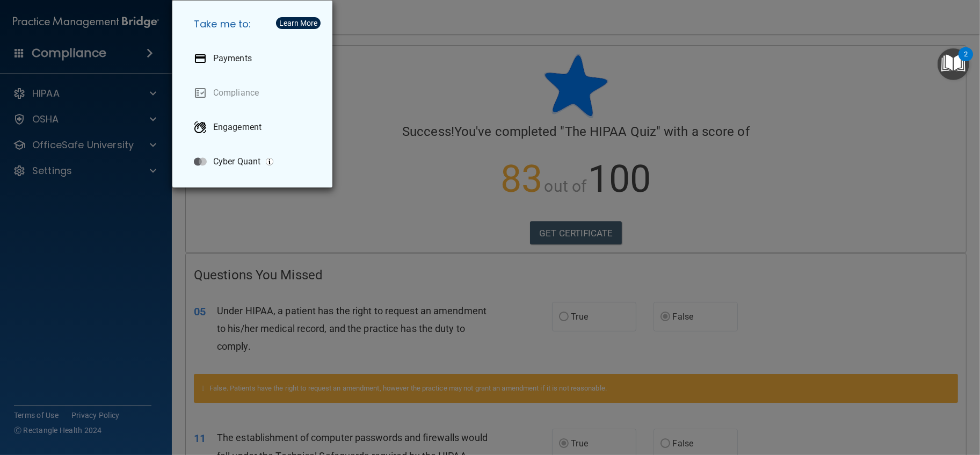 The width and height of the screenshot is (980, 455). I want to click on a: Compliance, so click(254, 93).